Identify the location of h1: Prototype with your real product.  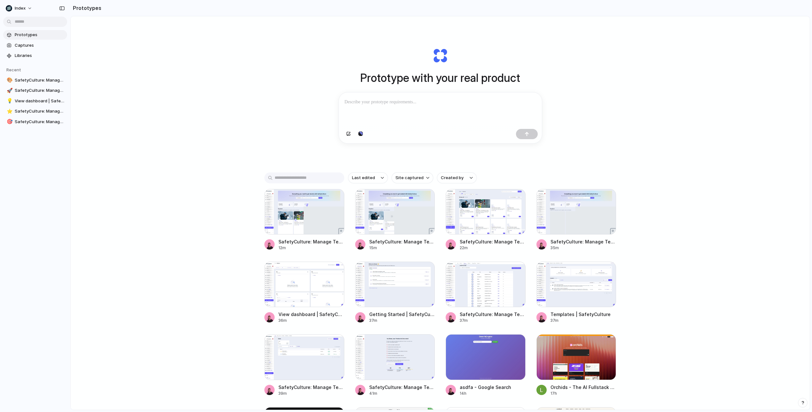
(440, 78).